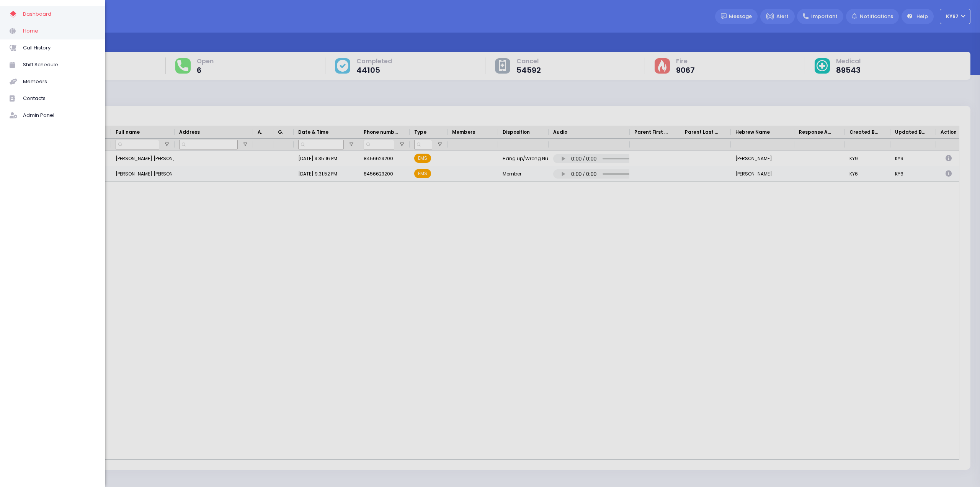 The width and height of the screenshot is (980, 487). What do you see at coordinates (59, 31) in the screenshot?
I see `span: Home` at bounding box center [59, 31].